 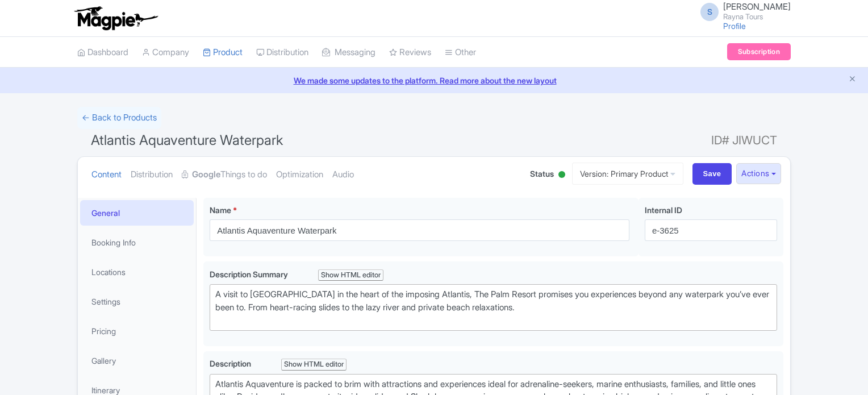 I want to click on span: Name, so click(x=220, y=210).